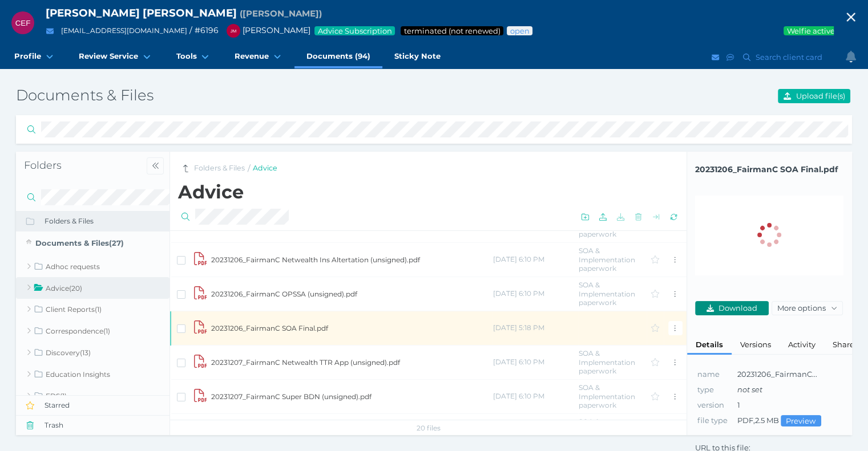 The height and width of the screenshot is (451, 868). Describe the element at coordinates (203, 30) in the screenshot. I see `span: / # 6196` at that location.